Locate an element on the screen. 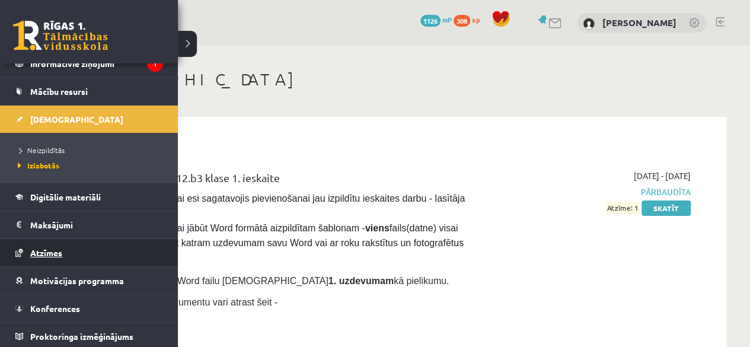  a: 308 xp is located at coordinates (469, 20).